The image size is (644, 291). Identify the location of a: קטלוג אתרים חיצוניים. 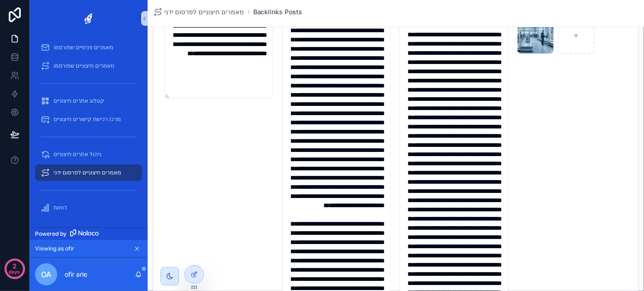
(88, 101).